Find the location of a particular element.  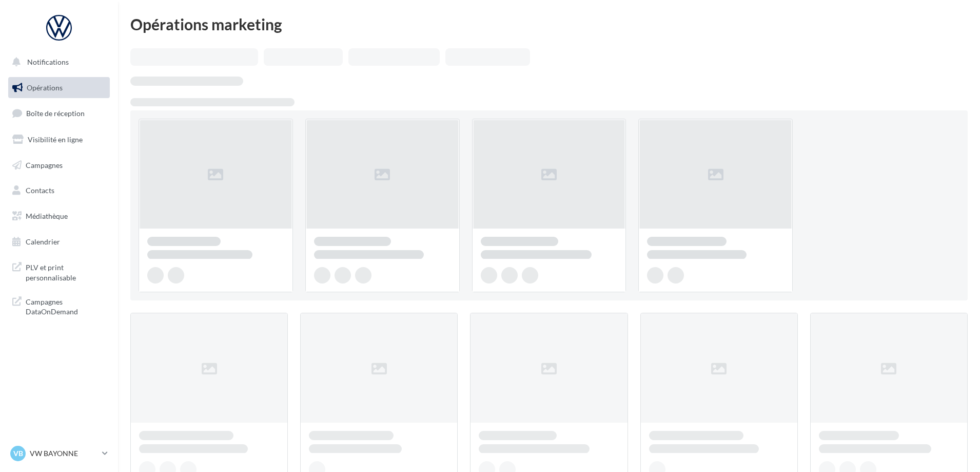

span: Contacts is located at coordinates (40, 190).